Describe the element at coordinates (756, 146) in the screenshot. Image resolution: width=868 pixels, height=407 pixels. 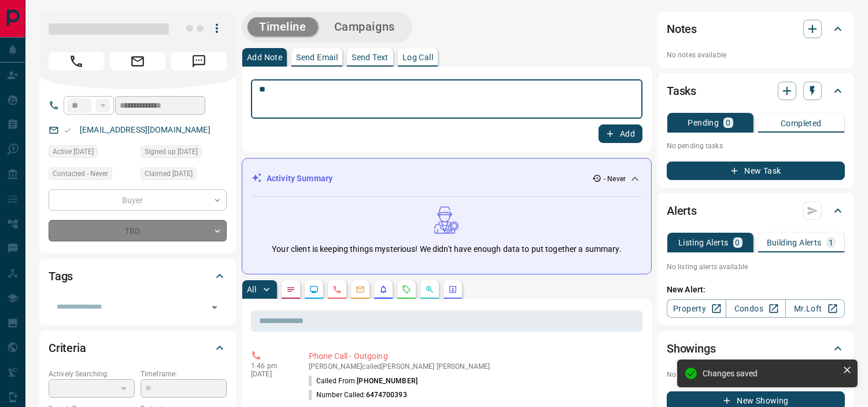
I see `p: No pending tasks` at that location.